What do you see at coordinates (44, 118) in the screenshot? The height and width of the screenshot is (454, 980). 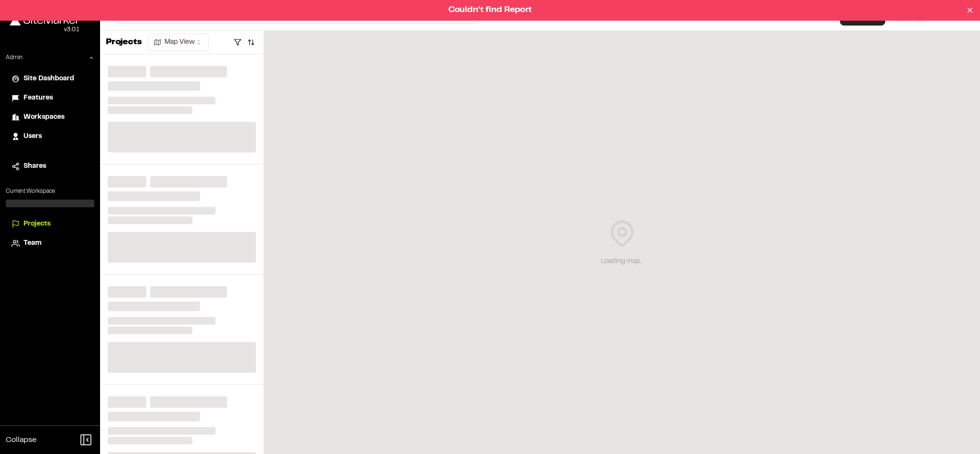 I see `span: Workspaces` at bounding box center [44, 118].